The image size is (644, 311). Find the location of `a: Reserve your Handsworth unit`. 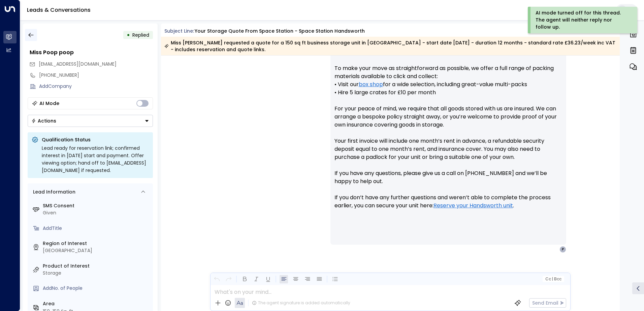

a: Reserve your Handsworth unit is located at coordinates (473, 206).